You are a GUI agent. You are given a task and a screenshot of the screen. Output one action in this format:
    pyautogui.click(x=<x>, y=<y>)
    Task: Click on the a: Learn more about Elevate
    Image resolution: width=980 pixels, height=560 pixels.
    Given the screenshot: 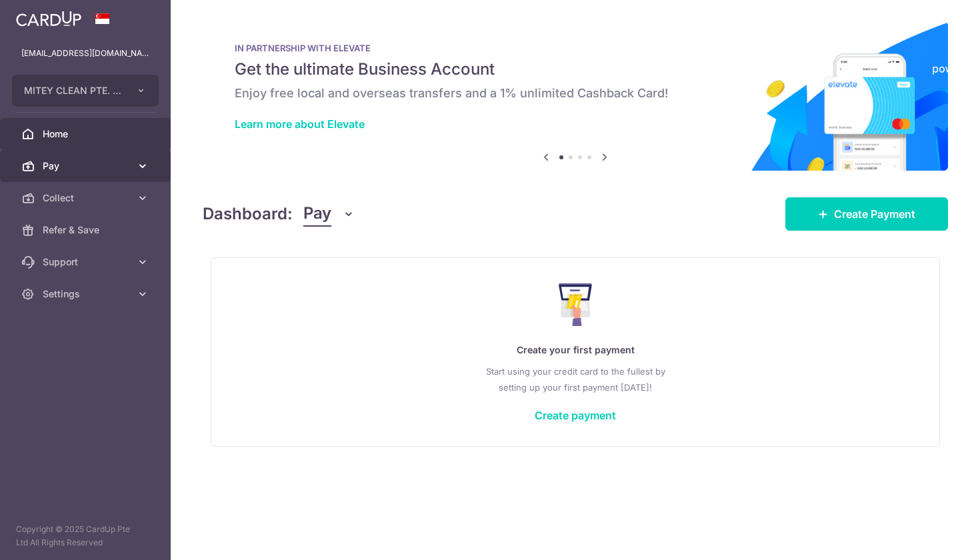 What is the action you would take?
    pyautogui.click(x=300, y=124)
    